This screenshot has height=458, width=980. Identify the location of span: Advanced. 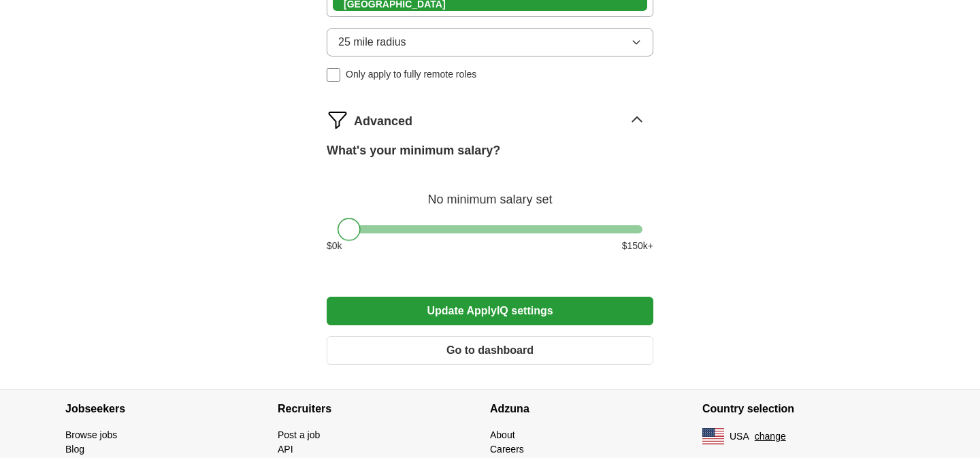
(383, 122).